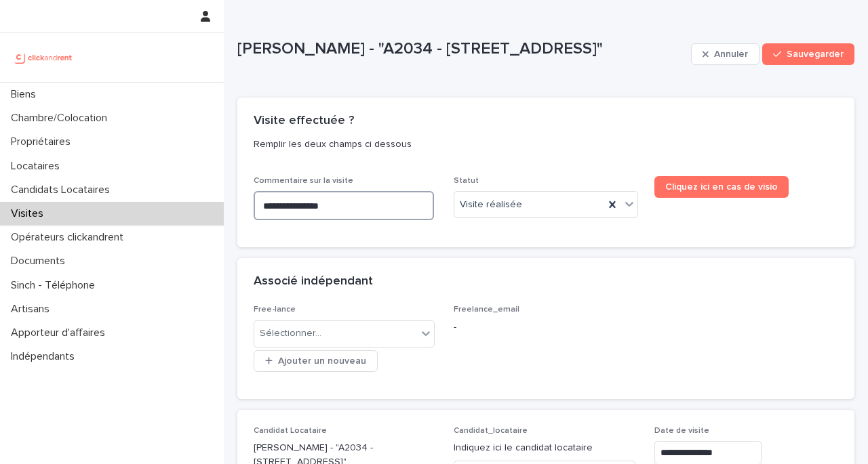 This screenshot has height=464, width=868. Describe the element at coordinates (59, 118) in the screenshot. I see `font: Chambre/Colocation` at that location.